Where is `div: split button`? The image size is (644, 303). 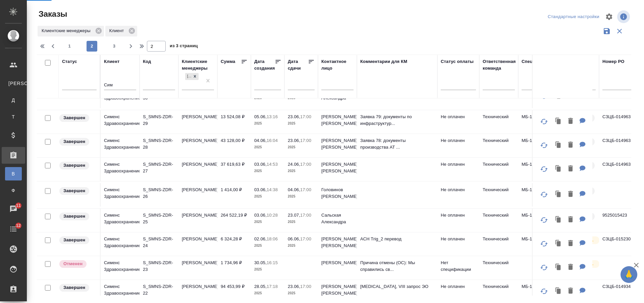 div: split button is located at coordinates (573, 16).